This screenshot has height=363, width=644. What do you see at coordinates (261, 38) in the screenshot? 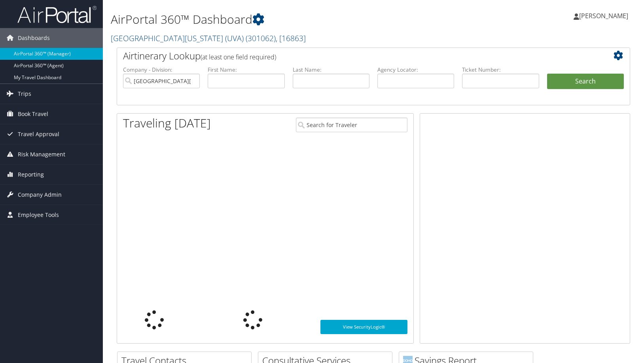
I see `span: ( 301062 )` at bounding box center [261, 38].